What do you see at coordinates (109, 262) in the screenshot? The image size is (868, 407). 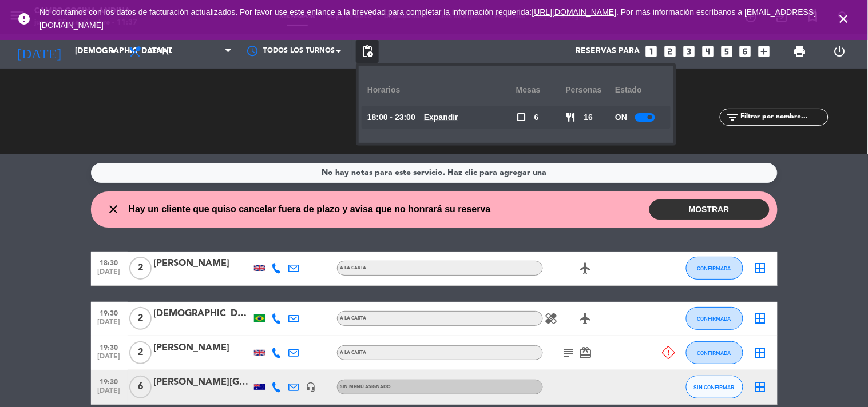 I see `span: 18:30` at bounding box center [109, 262].